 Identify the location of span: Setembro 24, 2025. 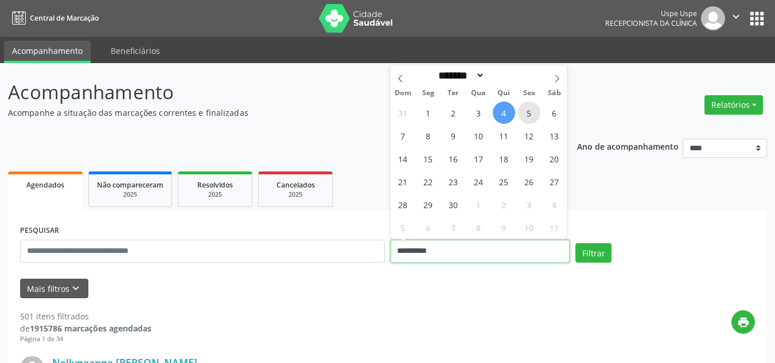
(479, 181).